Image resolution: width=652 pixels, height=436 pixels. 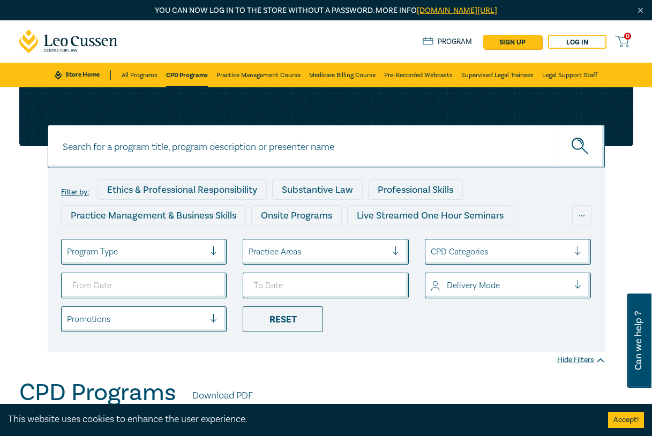 What do you see at coordinates (258, 75) in the screenshot?
I see `a: Practice Management Course` at bounding box center [258, 75].